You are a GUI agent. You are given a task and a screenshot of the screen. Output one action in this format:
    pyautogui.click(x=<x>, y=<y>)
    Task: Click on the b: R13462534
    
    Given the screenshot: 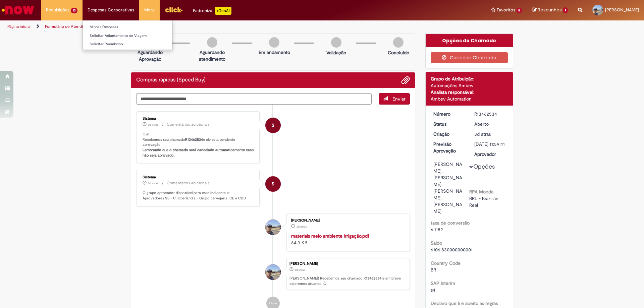 What is the action you would take?
    pyautogui.click(x=194, y=139)
    